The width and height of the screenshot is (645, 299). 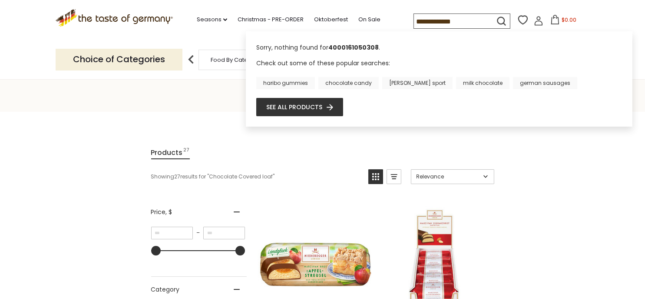 I want to click on span: Food By Category, so click(x=236, y=60).